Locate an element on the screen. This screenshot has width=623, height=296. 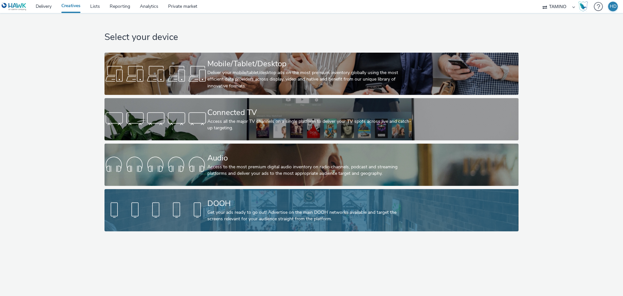
img: Hawk Academy is located at coordinates (583, 6).